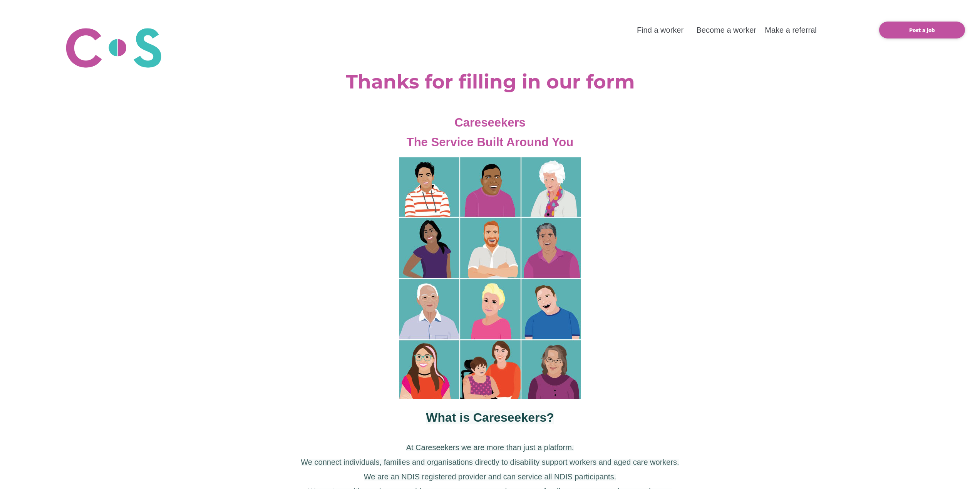 The image size is (980, 489). Describe the element at coordinates (490, 82) in the screenshot. I see `b: Thanks for filling in our form` at that location.